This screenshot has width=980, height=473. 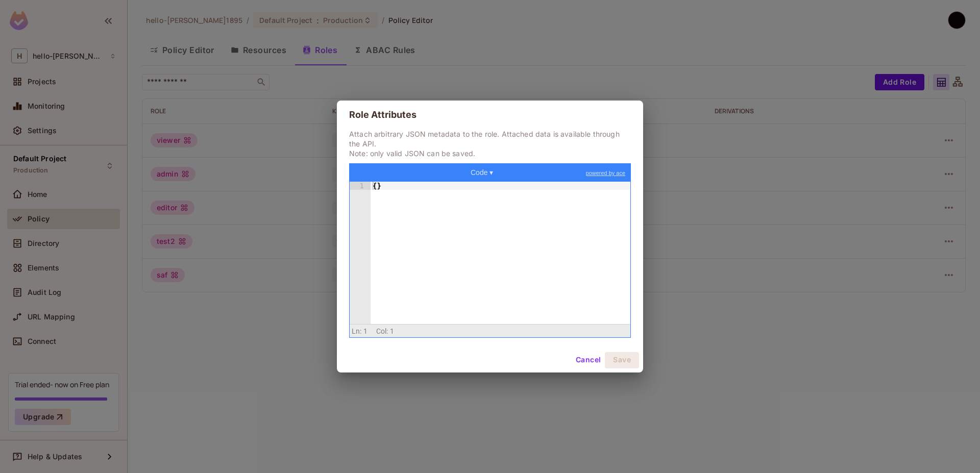 I want to click on h2: Role Attributes, so click(x=490, y=114).